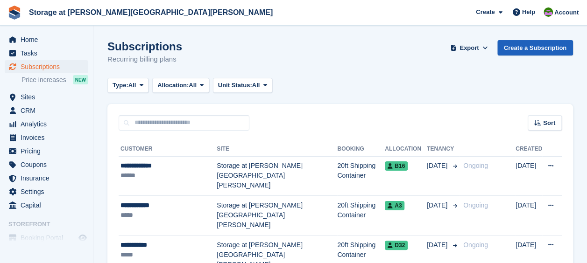 The image size is (587, 263). I want to click on th: Allocation, so click(406, 149).